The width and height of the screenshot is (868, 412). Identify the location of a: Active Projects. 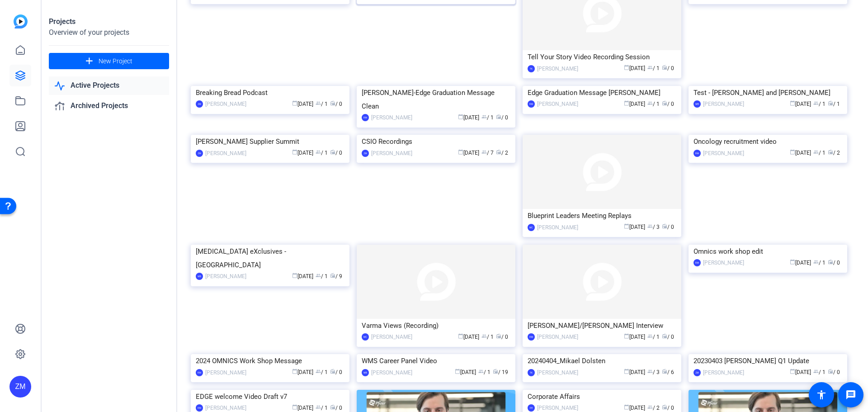
(109, 86).